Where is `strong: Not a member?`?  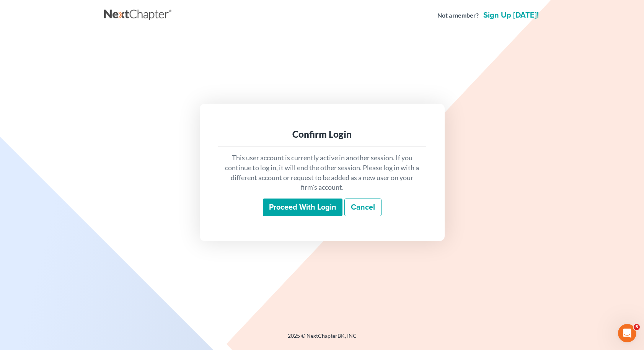 strong: Not a member? is located at coordinates (458, 15).